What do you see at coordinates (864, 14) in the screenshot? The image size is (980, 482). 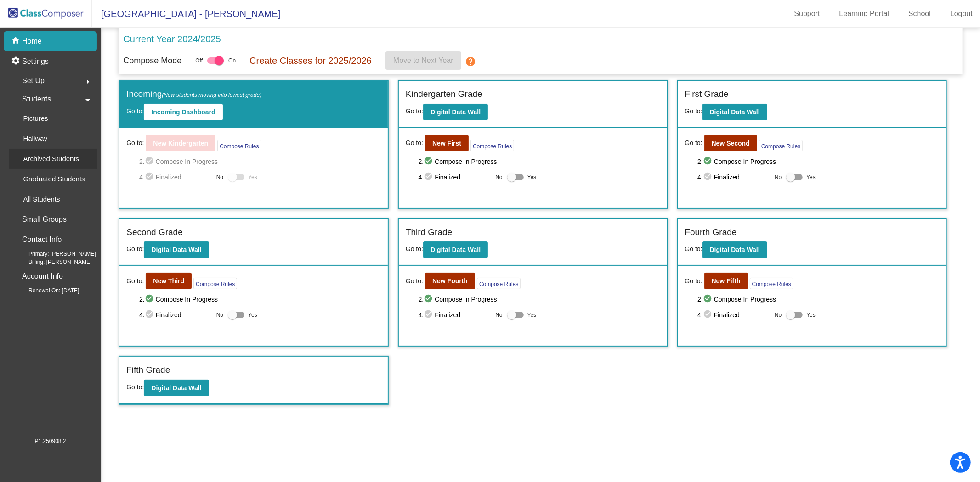 I see `a: Learning Portal` at bounding box center [864, 14].